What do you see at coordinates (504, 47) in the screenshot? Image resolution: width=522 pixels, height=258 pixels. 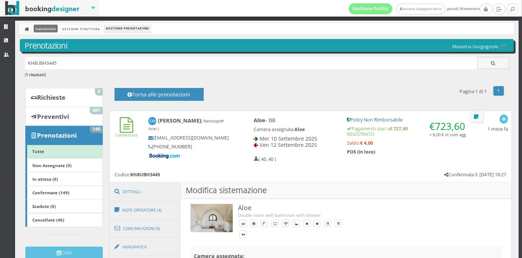 I see `img: 0603869b585f11eeb13b0a069e529790.png` at bounding box center [504, 47].